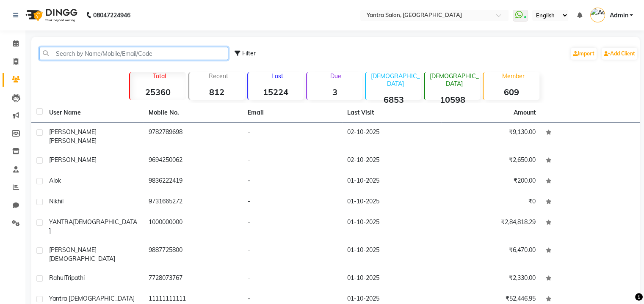 This screenshot has width=644, height=304. What do you see at coordinates (277, 76) in the screenshot?
I see `p: Lost` at bounding box center [277, 76].